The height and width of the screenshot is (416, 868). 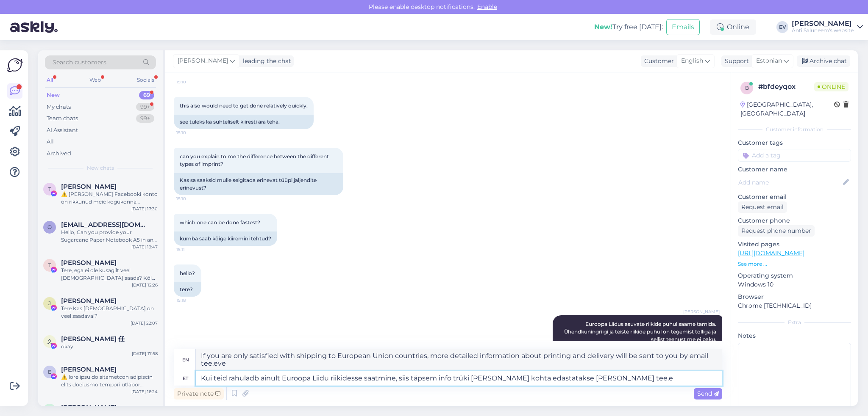 What do you see at coordinates (732, 27) in the screenshot?
I see `div: Online` at bounding box center [732, 27].